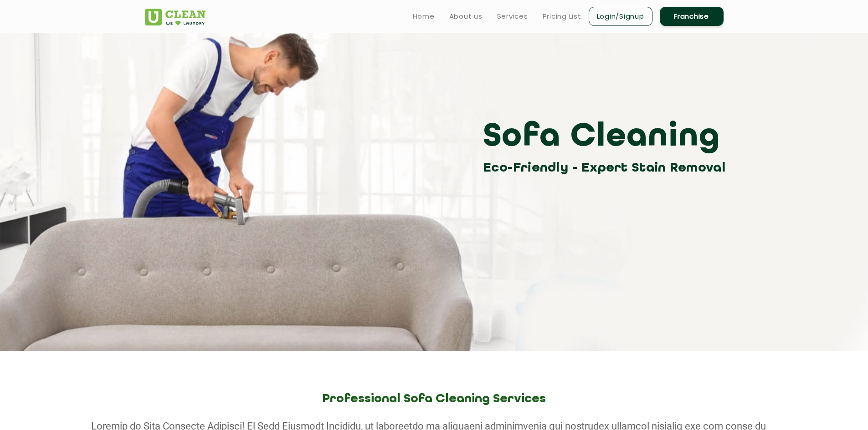 Image resolution: width=868 pixels, height=430 pixels. What do you see at coordinates (607, 138) in the screenshot?
I see `h3: Sofa Cleaning` at bounding box center [607, 138].